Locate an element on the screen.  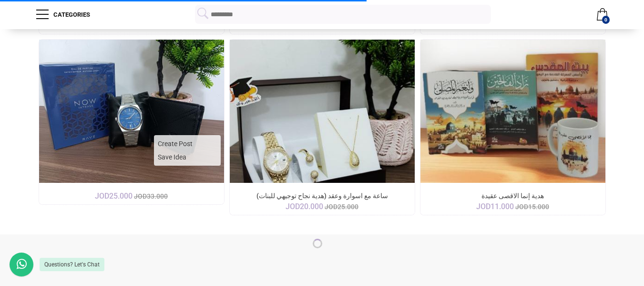
span: JOD15.000 is located at coordinates (532, 206).